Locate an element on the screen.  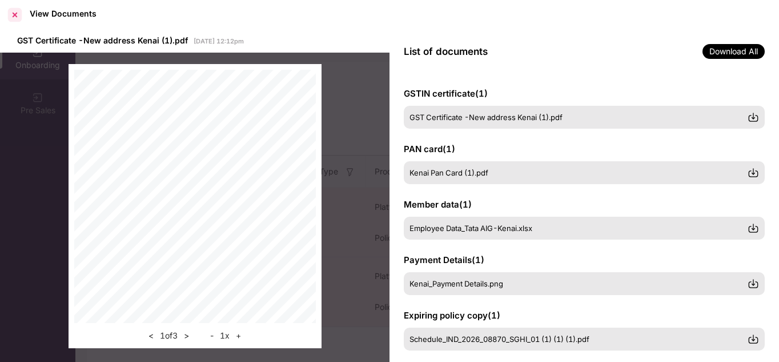
span: Payment Details ( 1 ) is located at coordinates (444, 259).